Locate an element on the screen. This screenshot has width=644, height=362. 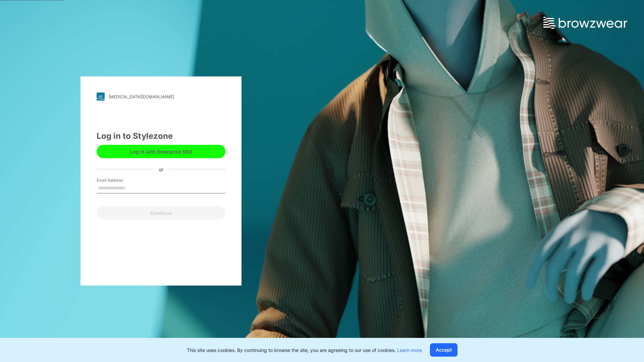
button: Log in with Enterprise SSO is located at coordinates (161, 151).